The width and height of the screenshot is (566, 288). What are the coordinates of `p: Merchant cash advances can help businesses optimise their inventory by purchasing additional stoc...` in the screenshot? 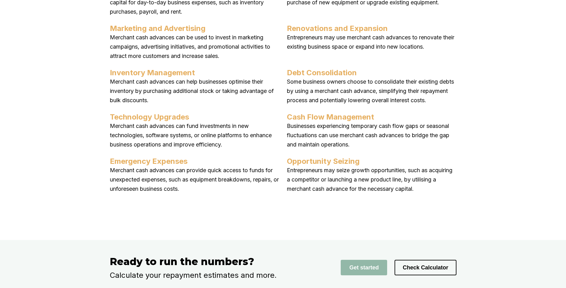 It's located at (195, 91).